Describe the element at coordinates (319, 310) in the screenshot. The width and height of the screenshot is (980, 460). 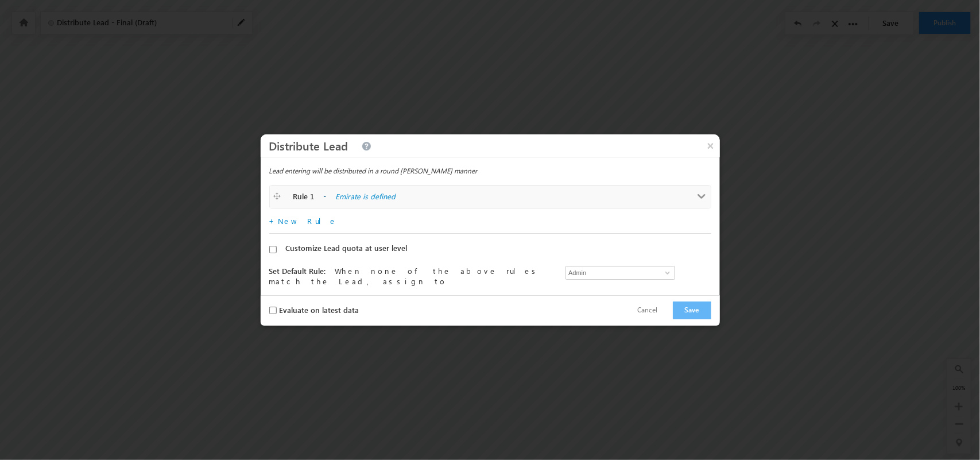
I see `label: Evaluate on latest data` at that location.